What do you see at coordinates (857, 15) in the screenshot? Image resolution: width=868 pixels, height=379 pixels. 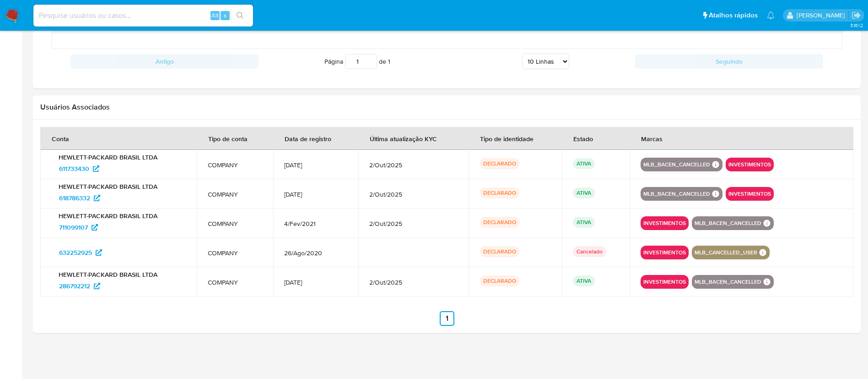 I see `a: Sair` at bounding box center [857, 15].